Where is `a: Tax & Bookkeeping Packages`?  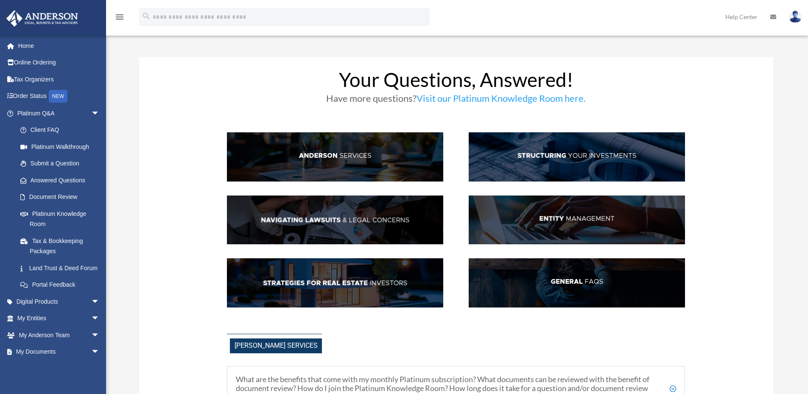
a: Tax & Bookkeeping Packages is located at coordinates (62, 246).